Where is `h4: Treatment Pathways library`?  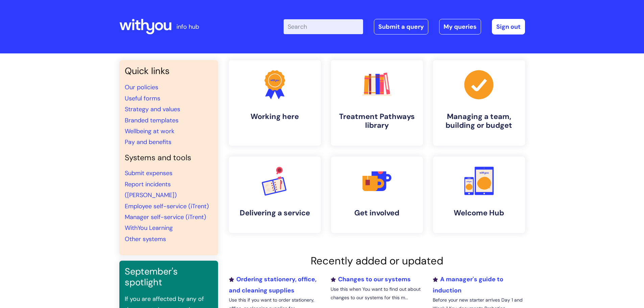 h4: Treatment Pathways library is located at coordinates (377, 121).